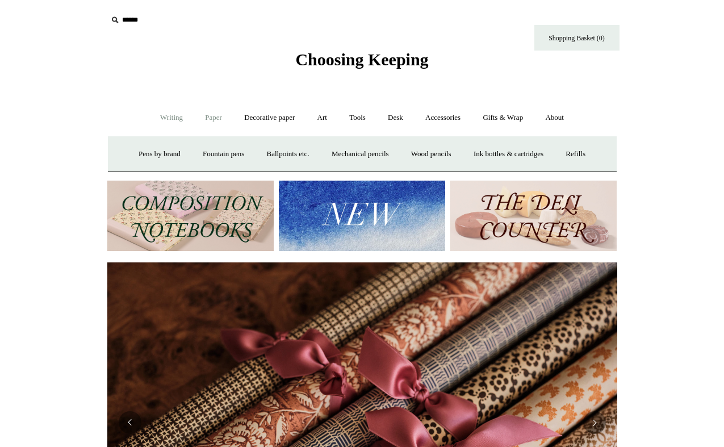 The height and width of the screenshot is (447, 724). Describe the element at coordinates (269, 118) in the screenshot. I see `a: Decorative paper` at that location.